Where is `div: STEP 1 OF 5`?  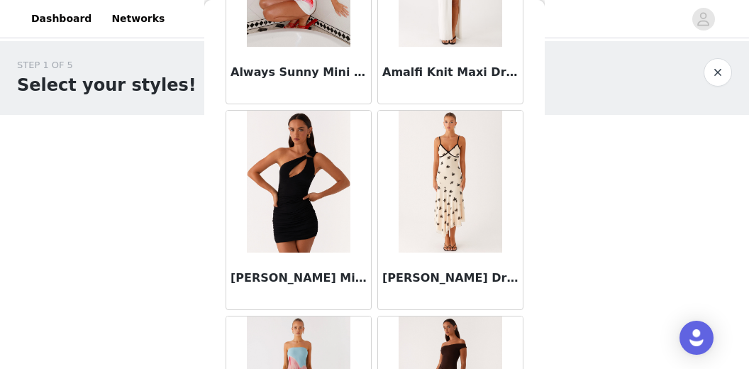 div: STEP 1 OF 5 is located at coordinates (106, 65).